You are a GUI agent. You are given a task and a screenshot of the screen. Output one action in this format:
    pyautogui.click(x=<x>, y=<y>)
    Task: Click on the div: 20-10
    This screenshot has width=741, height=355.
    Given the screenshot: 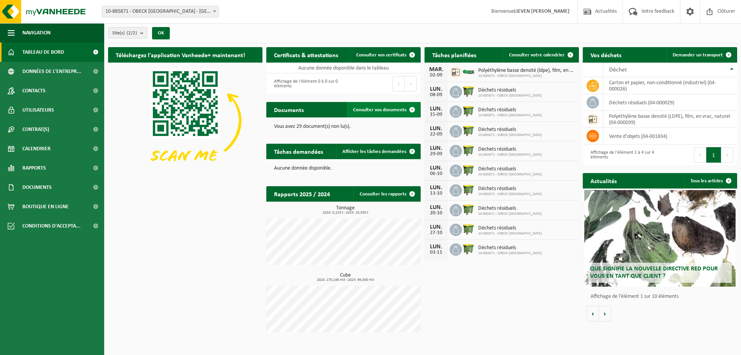 What is the action you would take?
    pyautogui.click(x=436, y=213)
    